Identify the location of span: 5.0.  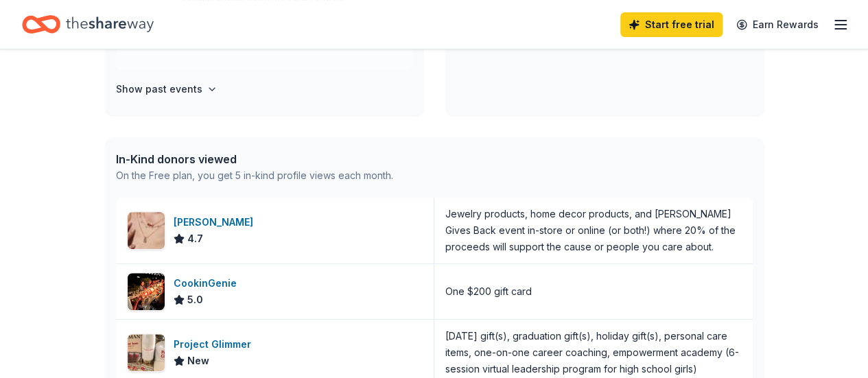
(195, 300).